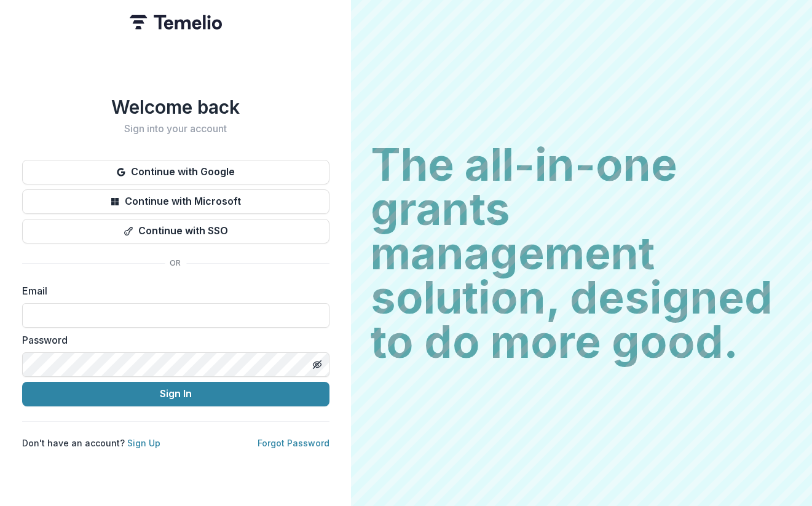 This screenshot has width=812, height=506. What do you see at coordinates (175, 394) in the screenshot?
I see `button: Sign In` at bounding box center [175, 394].